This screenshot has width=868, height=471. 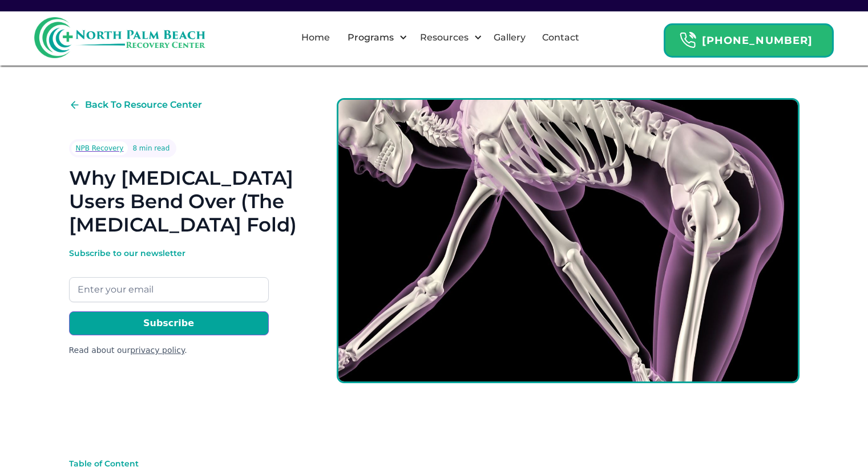 I want to click on div: Table of Content, so click(x=160, y=464).